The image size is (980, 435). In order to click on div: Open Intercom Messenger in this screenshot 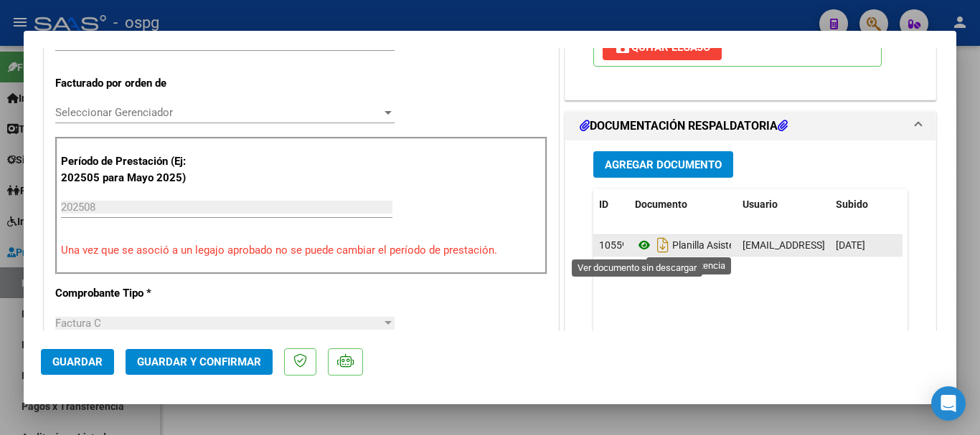, I will do `click(949, 404)`.